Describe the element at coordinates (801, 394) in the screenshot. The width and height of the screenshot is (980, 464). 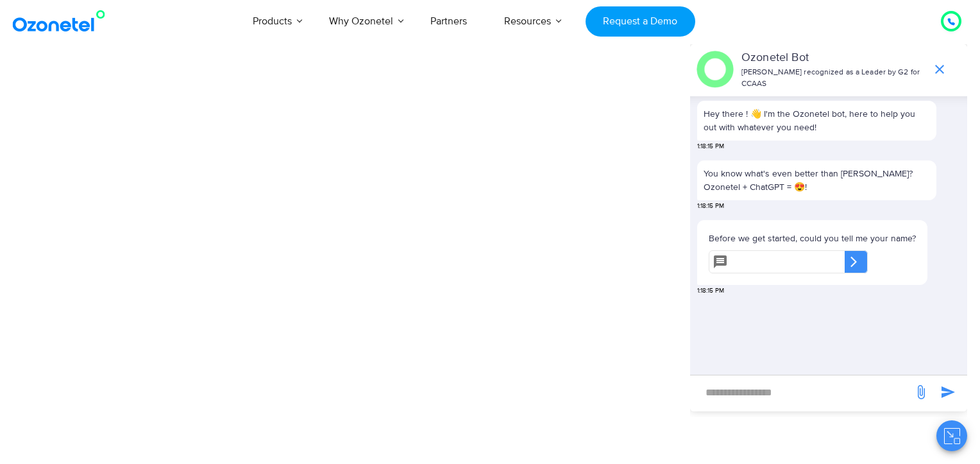
I see `div: new-msg-input` at that location.